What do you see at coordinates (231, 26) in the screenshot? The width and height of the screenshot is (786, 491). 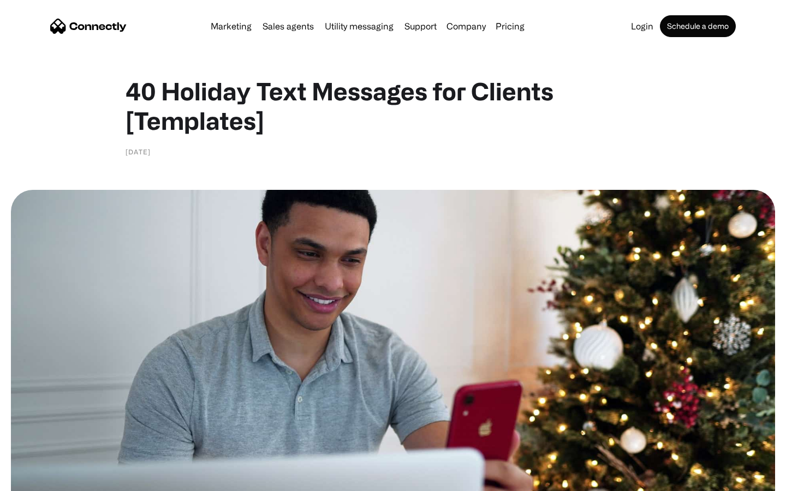 I see `a: Marketing` at bounding box center [231, 26].